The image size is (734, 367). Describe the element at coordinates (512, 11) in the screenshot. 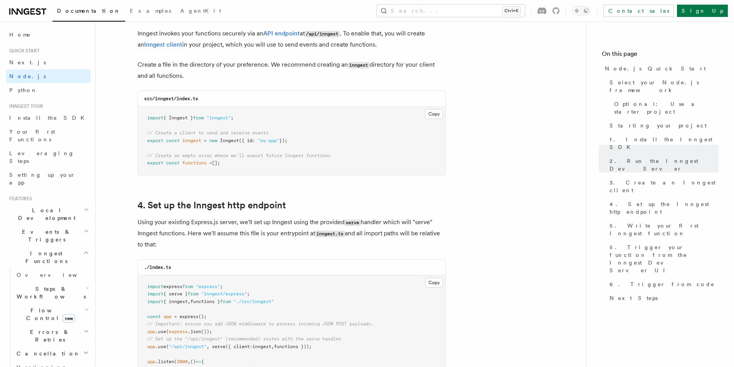

I see `kbd: Ctrl+K` at that location.